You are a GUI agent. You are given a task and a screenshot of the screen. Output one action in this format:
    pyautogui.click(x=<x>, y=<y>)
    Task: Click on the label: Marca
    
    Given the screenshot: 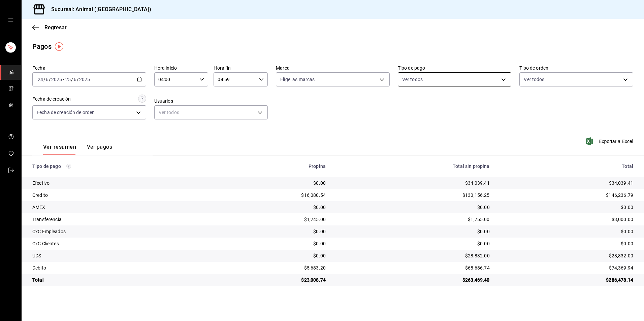 What is the action you would take?
    pyautogui.click(x=333, y=68)
    